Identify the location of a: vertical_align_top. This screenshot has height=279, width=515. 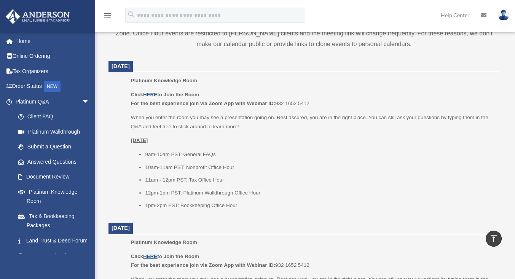
(494, 239).